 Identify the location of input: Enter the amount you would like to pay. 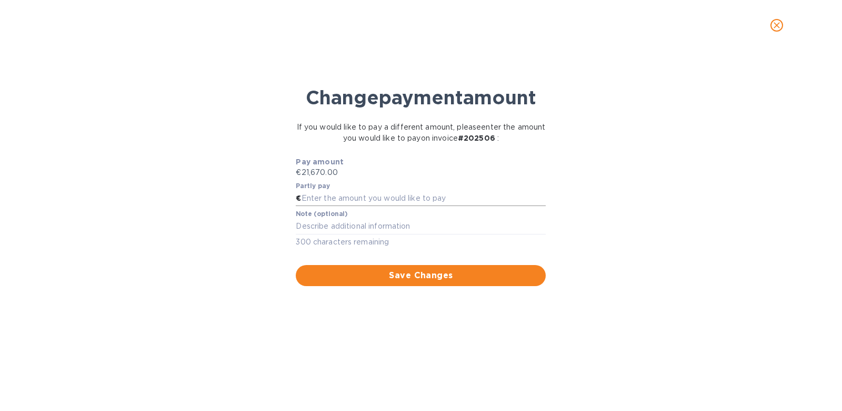
(424, 198).